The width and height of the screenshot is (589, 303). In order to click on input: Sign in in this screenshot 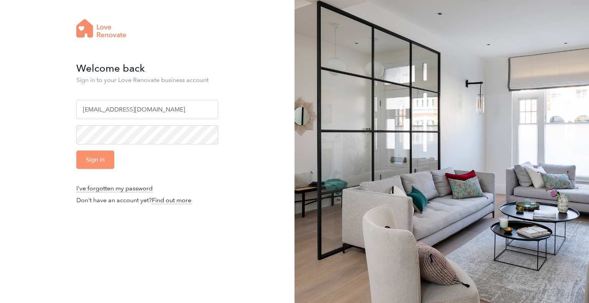, I will do `click(95, 160)`.